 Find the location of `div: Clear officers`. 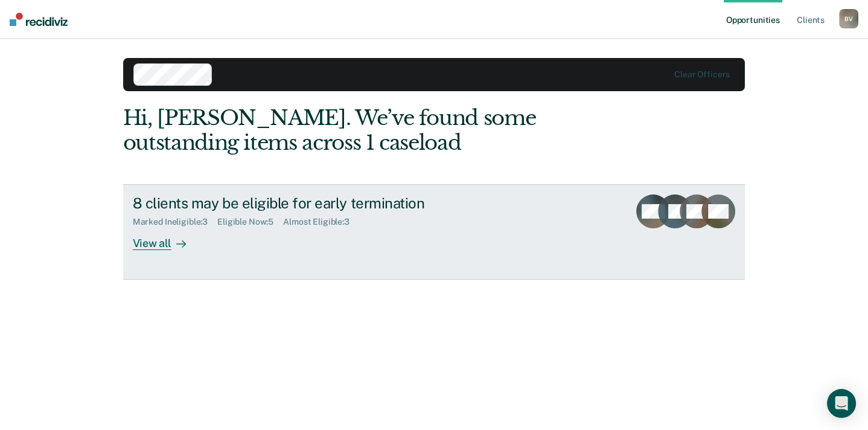

div: Clear officers is located at coordinates (702, 75).